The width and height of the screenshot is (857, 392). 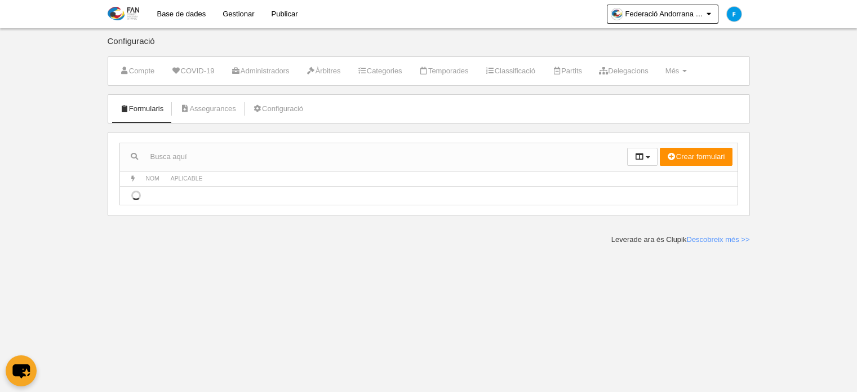 What do you see at coordinates (429, 46) in the screenshot?
I see `div: Configuració` at bounding box center [429, 46].